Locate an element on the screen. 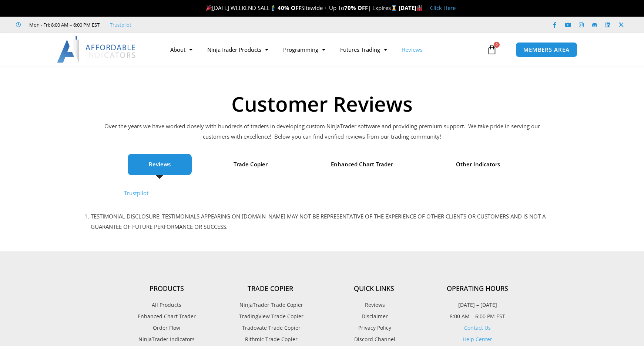  span: NinjaTrader Indicators is located at coordinates (167, 339).